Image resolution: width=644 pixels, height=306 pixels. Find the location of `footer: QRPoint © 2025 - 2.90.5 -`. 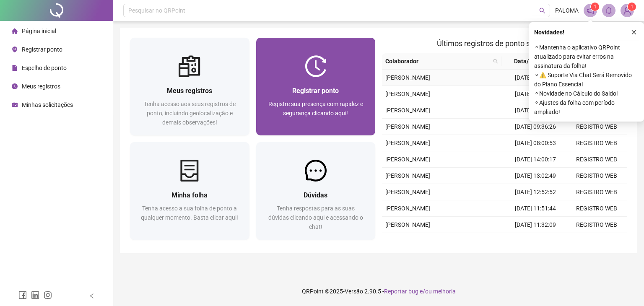

footer: QRPoint © 2025 - 2.90.5 - is located at coordinates (379, 291).